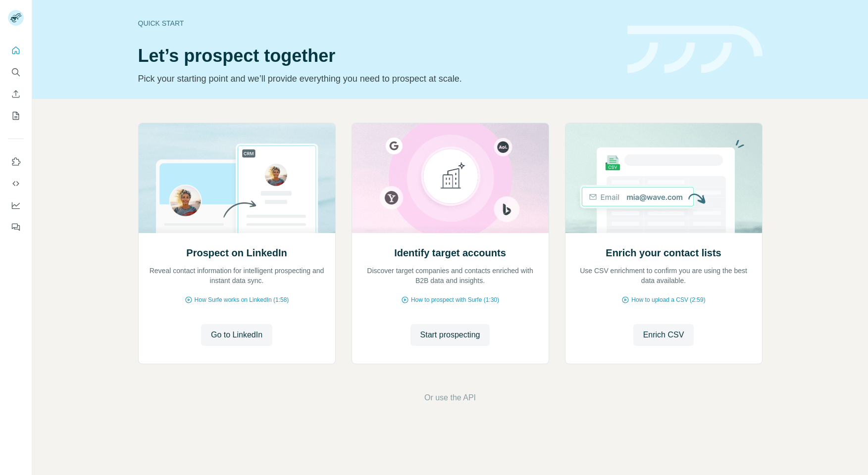 This screenshot has width=868, height=475. I want to click on span: Enrich CSV, so click(663, 335).